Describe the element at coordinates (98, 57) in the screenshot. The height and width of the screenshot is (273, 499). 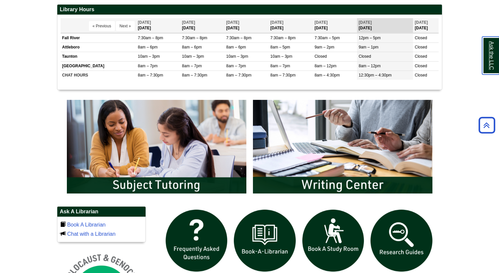
I see `td: Taunton` at that location.